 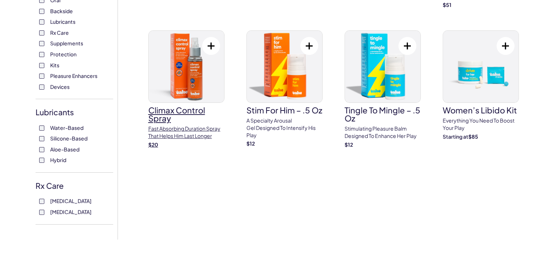 I want to click on span: Silicone-Based, so click(x=69, y=138).